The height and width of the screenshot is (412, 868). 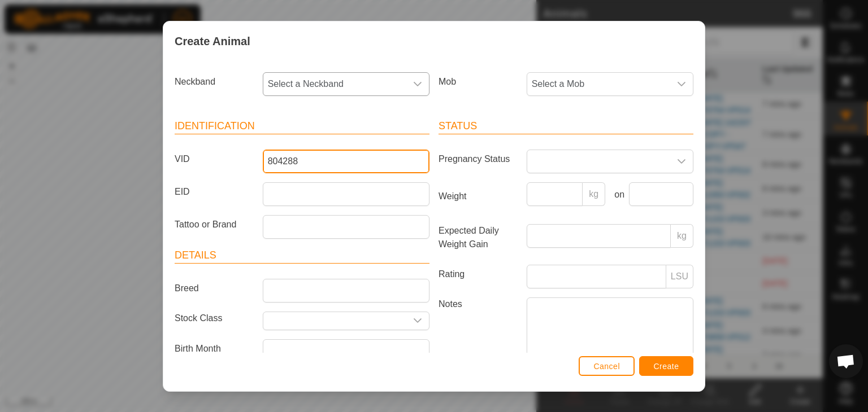 What do you see at coordinates (478, 197) in the screenshot?
I see `label: Weight` at bounding box center [478, 197].